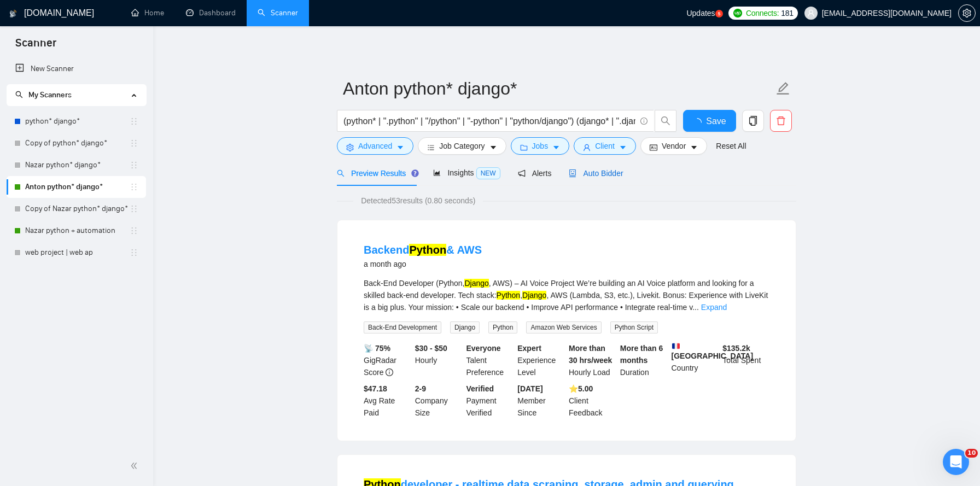 The image size is (980, 486). What do you see at coordinates (762, 13) in the screenshot?
I see `span: Connects:` at bounding box center [762, 13].